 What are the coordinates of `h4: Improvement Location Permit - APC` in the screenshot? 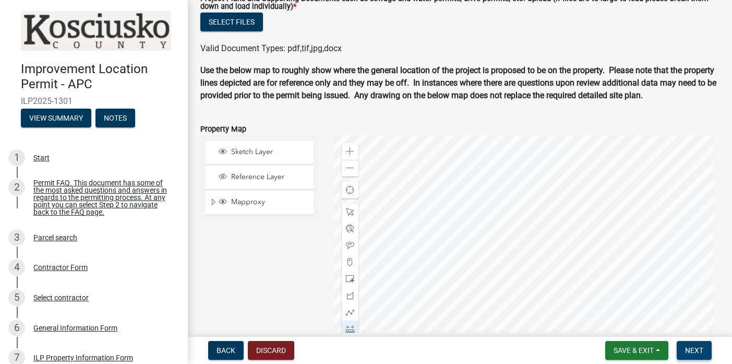 It's located at (100, 77).